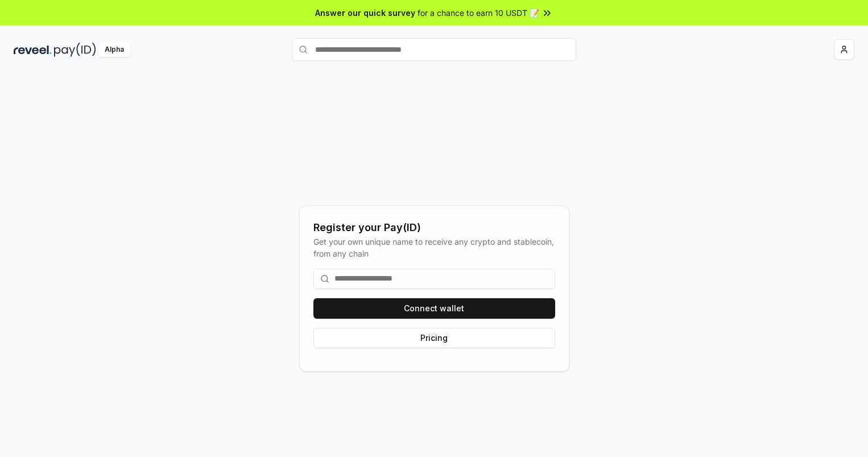 Image resolution: width=868 pixels, height=457 pixels. Describe the element at coordinates (434, 337) in the screenshot. I see `button: Pricing` at that location.